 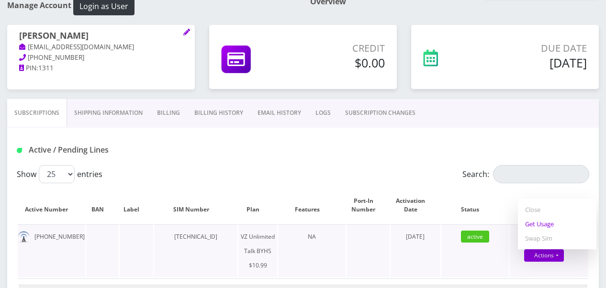 What do you see at coordinates (323, 113) in the screenshot?
I see `a: LOGS` at bounding box center [323, 113].